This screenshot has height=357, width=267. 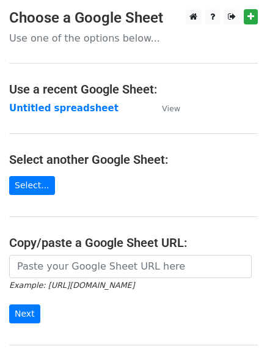 What do you see at coordinates (24, 313) in the screenshot?
I see `input: Next` at bounding box center [24, 313].